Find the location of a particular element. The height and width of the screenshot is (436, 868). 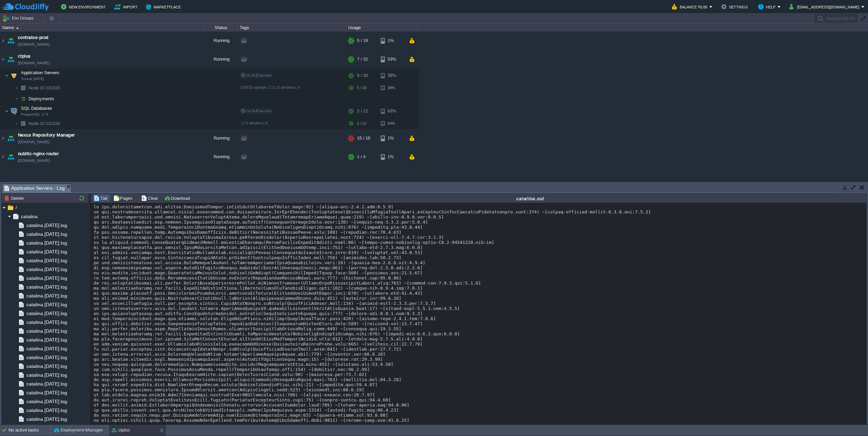

button: Download is located at coordinates (178, 198).